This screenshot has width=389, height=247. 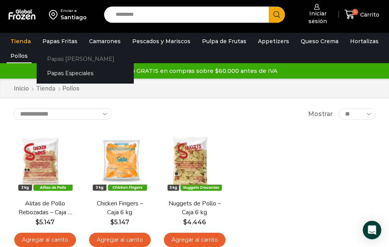 I want to click on select: Pedido de la tienda, so click(x=62, y=114).